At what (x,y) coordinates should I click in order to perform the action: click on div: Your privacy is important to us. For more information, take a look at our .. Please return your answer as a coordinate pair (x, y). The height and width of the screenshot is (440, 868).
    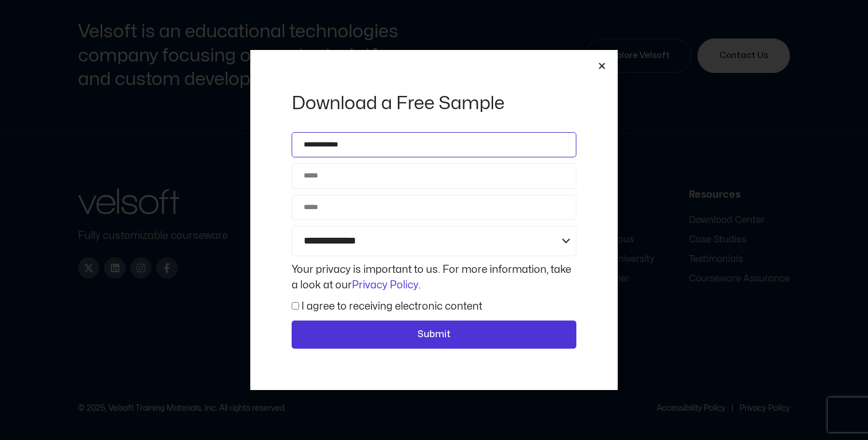
    Looking at the image, I should click on (434, 278).